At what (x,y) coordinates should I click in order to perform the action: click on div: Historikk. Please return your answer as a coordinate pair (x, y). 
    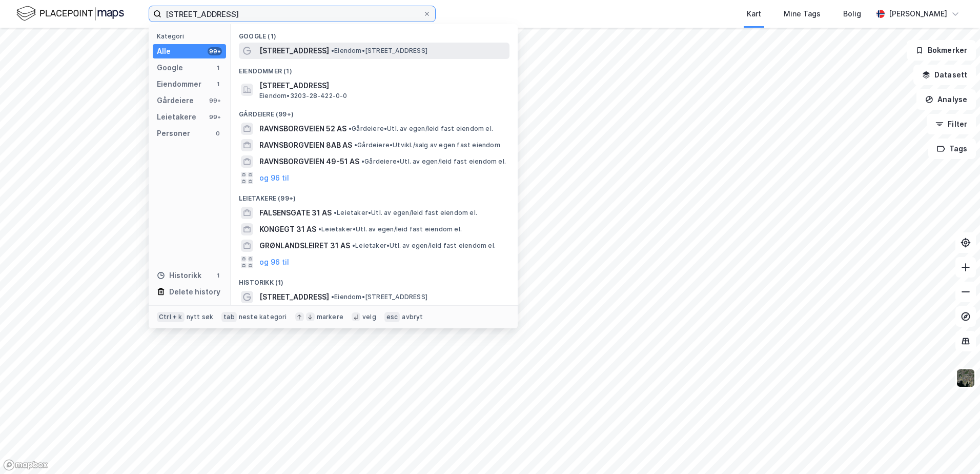
    Looking at the image, I should click on (179, 276).